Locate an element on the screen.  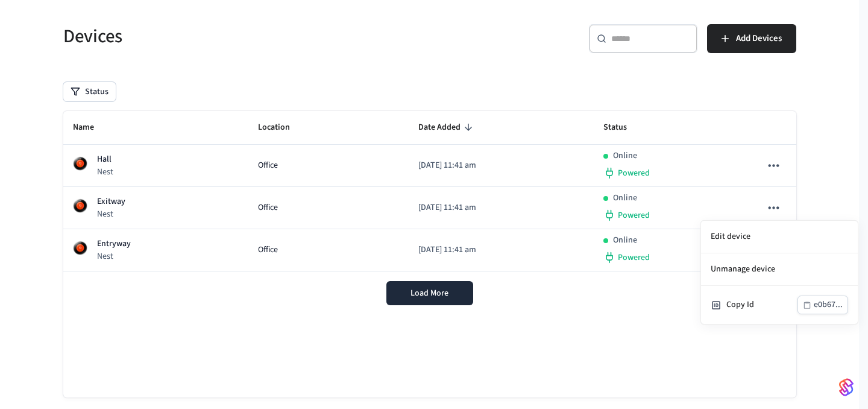
li: Unmanage device is located at coordinates (780, 270).